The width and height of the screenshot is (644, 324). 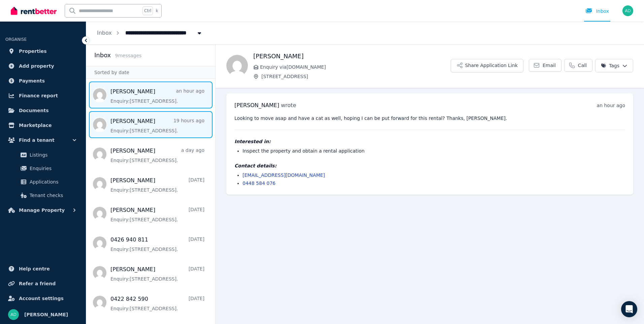 I want to click on button: Tags, so click(x=614, y=66).